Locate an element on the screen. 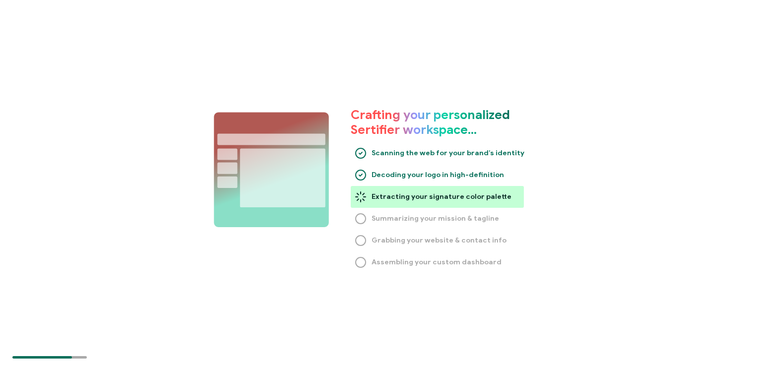 This screenshot has height=366, width=758. div: Chat Widget is located at coordinates (733, 342).